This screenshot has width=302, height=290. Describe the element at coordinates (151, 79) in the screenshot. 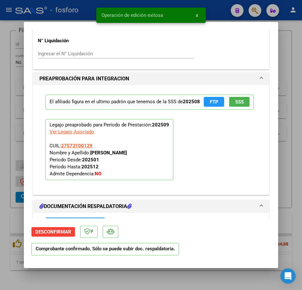

I see `mat-expansion-panel-header: PREAPROBACIÓN PARA INTEGRACION` at that location.